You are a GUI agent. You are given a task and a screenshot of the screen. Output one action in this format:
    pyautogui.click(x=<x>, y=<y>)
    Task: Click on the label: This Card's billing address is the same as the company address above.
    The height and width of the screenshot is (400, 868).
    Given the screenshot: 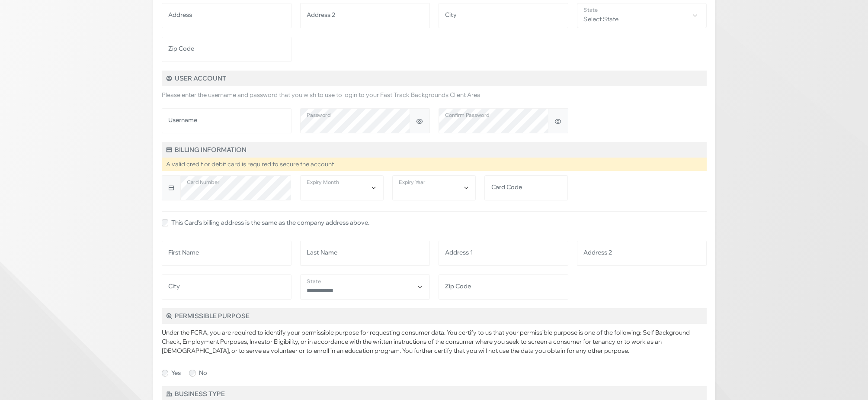 What is the action you would take?
    pyautogui.click(x=270, y=223)
    